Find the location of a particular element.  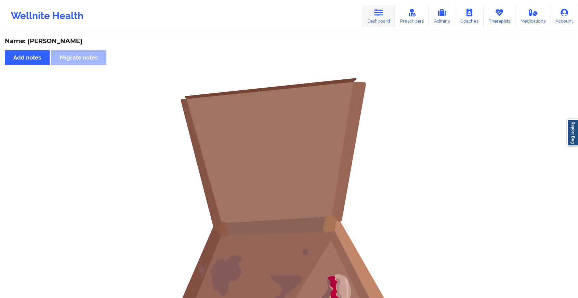

a: Account is located at coordinates (564, 16).